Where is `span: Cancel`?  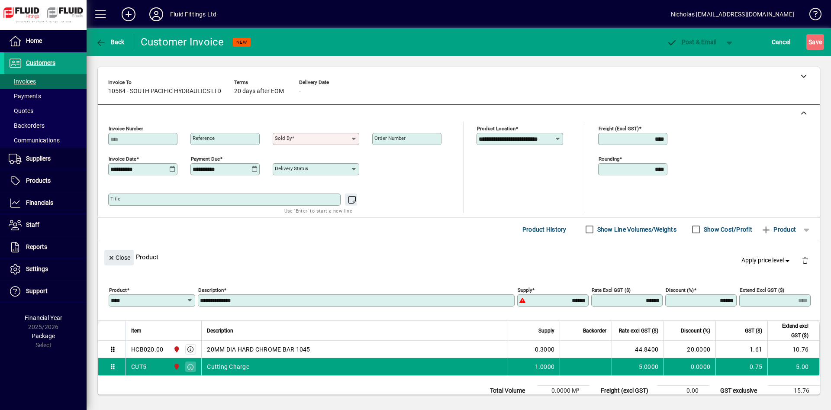 span: Cancel is located at coordinates (781, 42).